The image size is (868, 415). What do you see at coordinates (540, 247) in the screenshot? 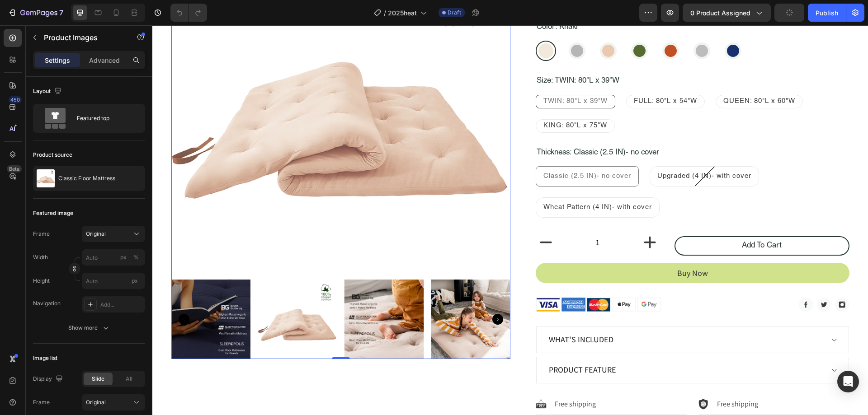
I see `button: Buy Now` at bounding box center [540, 247].